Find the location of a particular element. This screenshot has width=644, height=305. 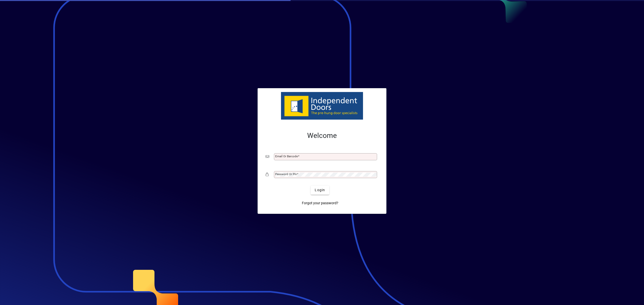

h2: Welcome is located at coordinates (322, 136).